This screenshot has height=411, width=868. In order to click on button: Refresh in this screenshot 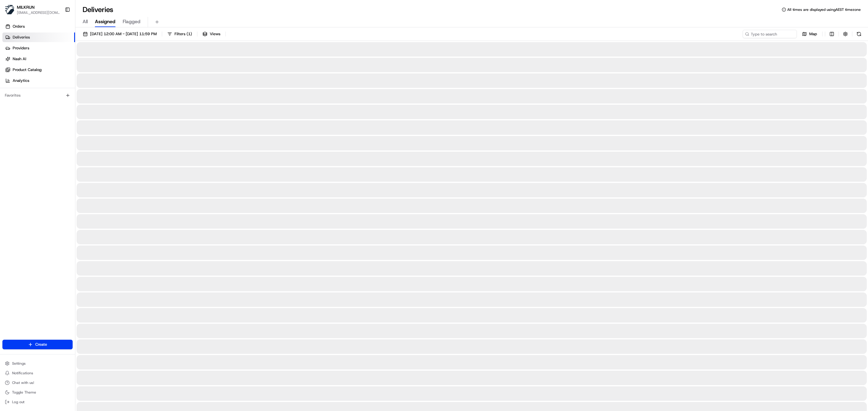, I will do `click(858, 34)`.